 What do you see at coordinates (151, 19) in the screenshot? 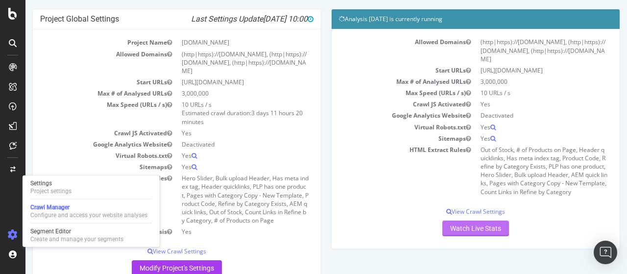
I see `h4: Project Global Settings` at bounding box center [151, 19].